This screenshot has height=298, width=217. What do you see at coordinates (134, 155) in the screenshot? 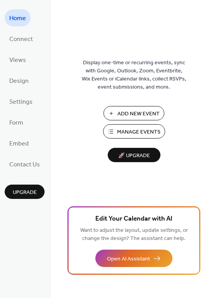
I see `button: 🚀 Upgrade` at bounding box center [134, 155].